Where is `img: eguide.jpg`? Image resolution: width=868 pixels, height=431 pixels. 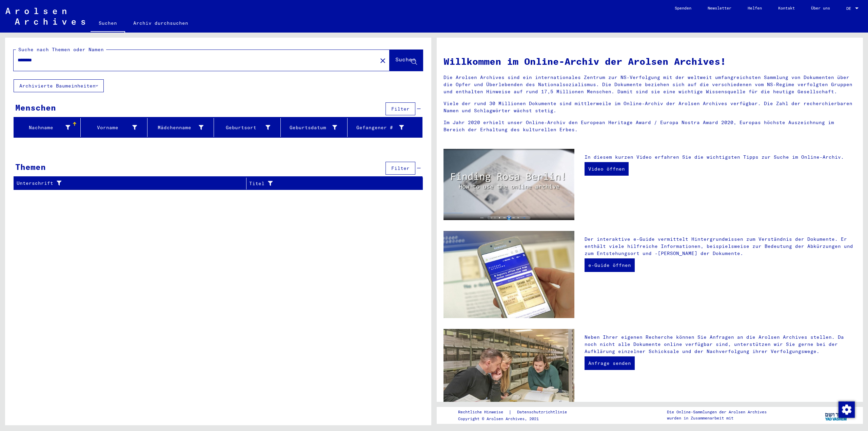
img: eguide.jpg is located at coordinates (509, 275).